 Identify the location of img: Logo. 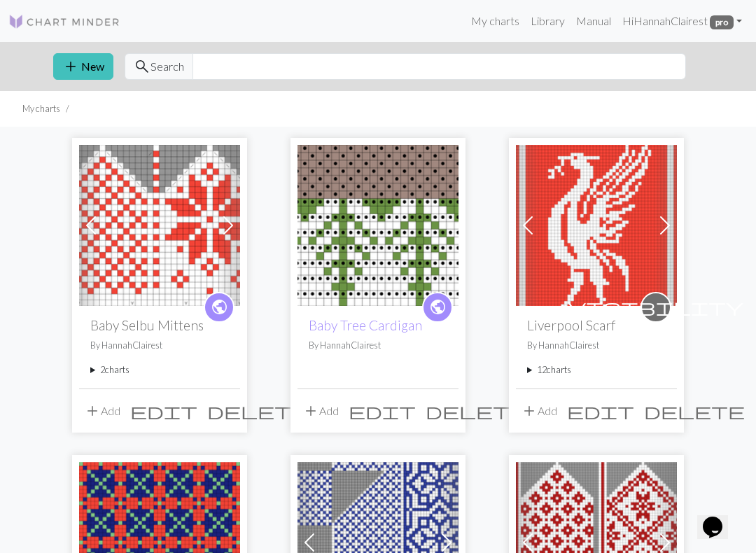
(64, 21).